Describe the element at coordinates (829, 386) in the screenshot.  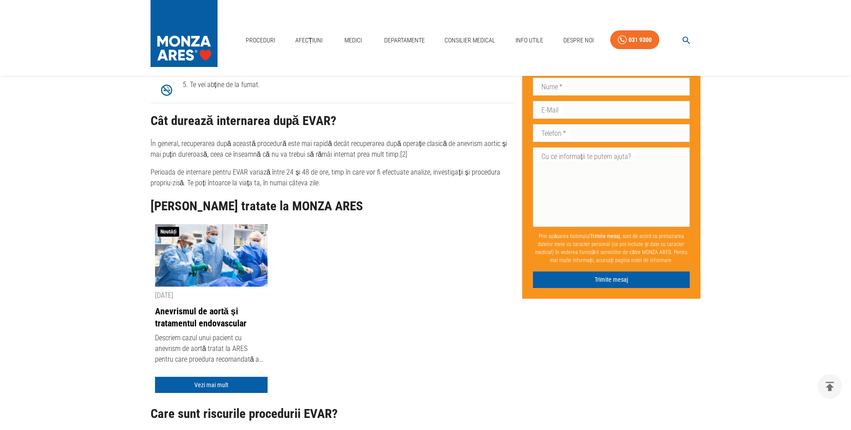
I see `button: delete` at that location.